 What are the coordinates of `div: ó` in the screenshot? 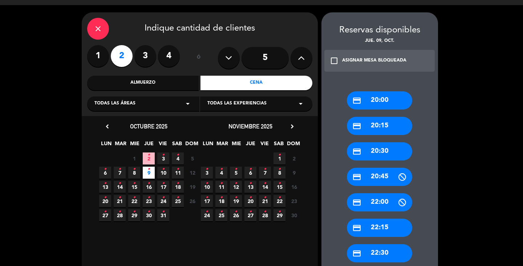 It's located at (199, 58).